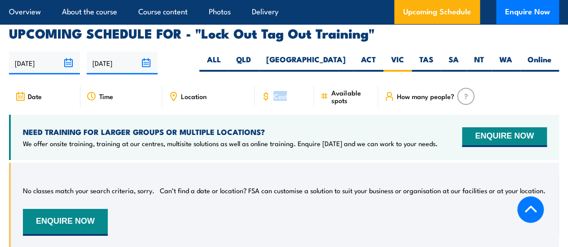  I want to click on h2: UPCOMING SCHEDULE FOR - "Lock Out Tag Out Training", so click(284, 33).